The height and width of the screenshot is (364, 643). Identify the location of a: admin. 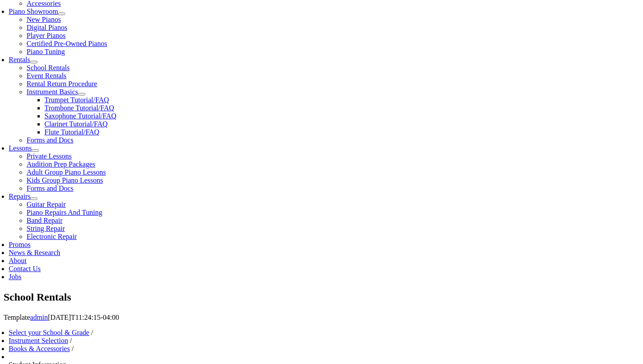
(39, 317).